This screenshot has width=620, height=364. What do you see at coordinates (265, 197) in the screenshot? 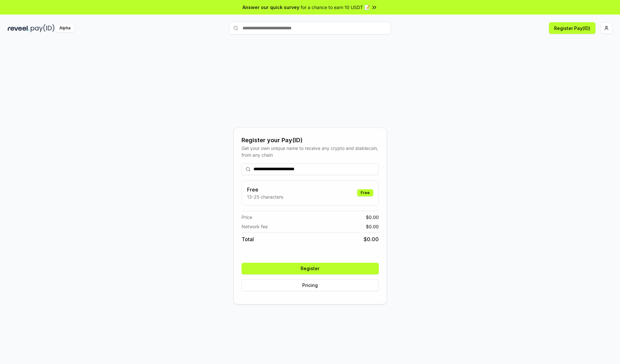
I see `p: 13-25 characters` at bounding box center [265, 197].